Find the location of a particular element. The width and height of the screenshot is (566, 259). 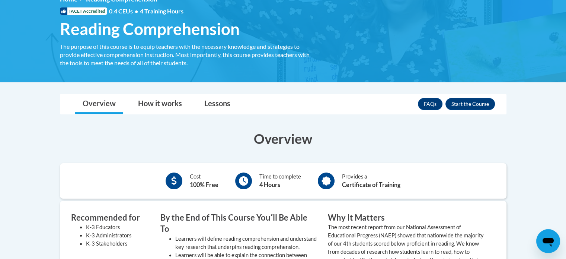

li: K-3 Educators is located at coordinates (118, 227).